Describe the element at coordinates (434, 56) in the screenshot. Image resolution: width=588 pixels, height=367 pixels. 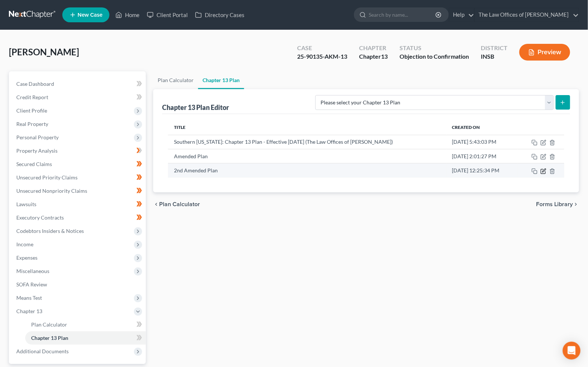
I see `div: Objection to Confirmation` at that location.